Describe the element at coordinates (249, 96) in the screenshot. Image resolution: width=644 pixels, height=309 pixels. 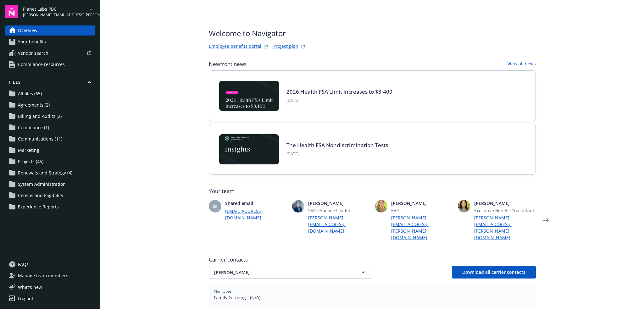
I see `a: BLOG-Card Image - Compliance - 2026 Health FSA Limit Increases to $3,400.jpg` at that location.